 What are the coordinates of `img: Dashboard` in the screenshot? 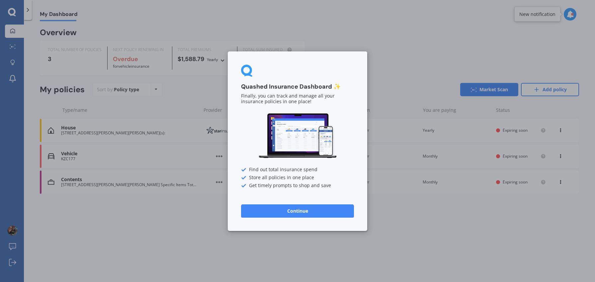 It's located at (298, 136).